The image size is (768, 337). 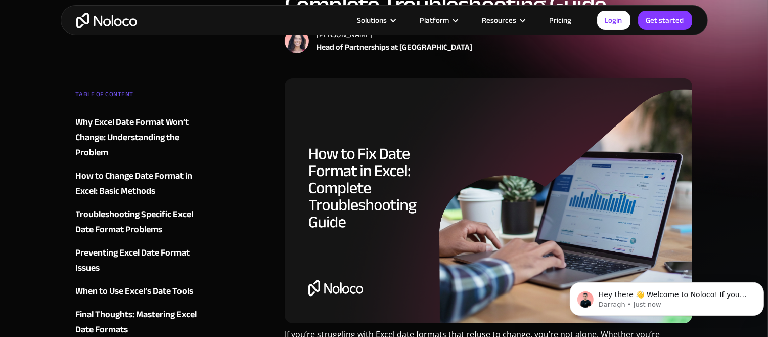 What do you see at coordinates (137, 222) in the screenshot?
I see `div: Troubleshooting Specific Excel Date Format Problems` at bounding box center [137, 222].